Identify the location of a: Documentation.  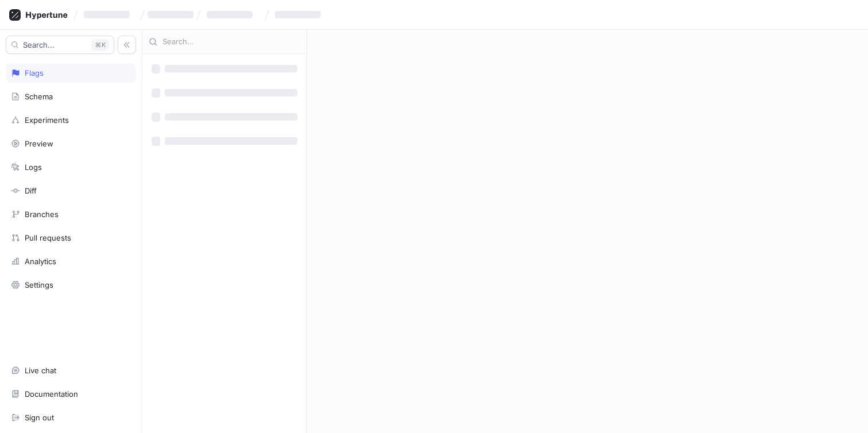
(71, 394).